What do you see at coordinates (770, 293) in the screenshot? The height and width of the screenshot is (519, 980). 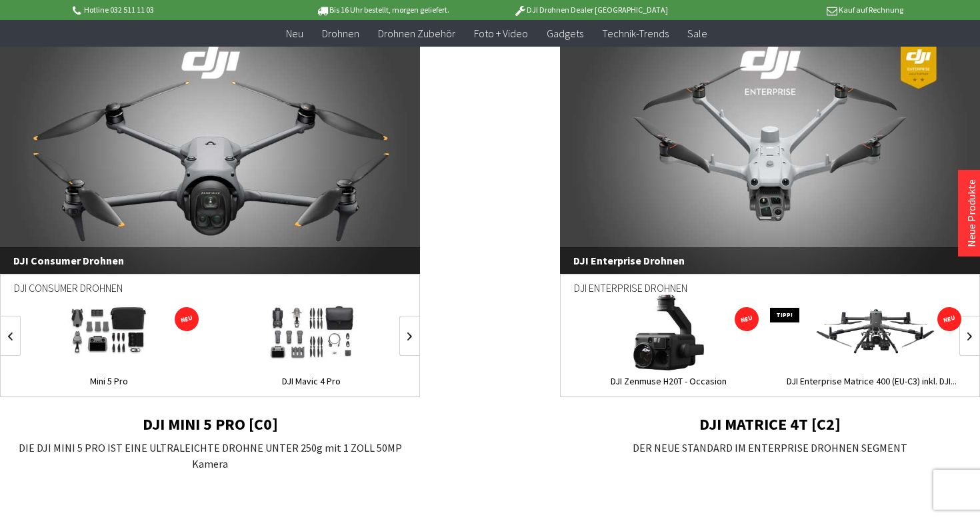 I see `div: DJI Enterprise Drohnen` at bounding box center [770, 293].